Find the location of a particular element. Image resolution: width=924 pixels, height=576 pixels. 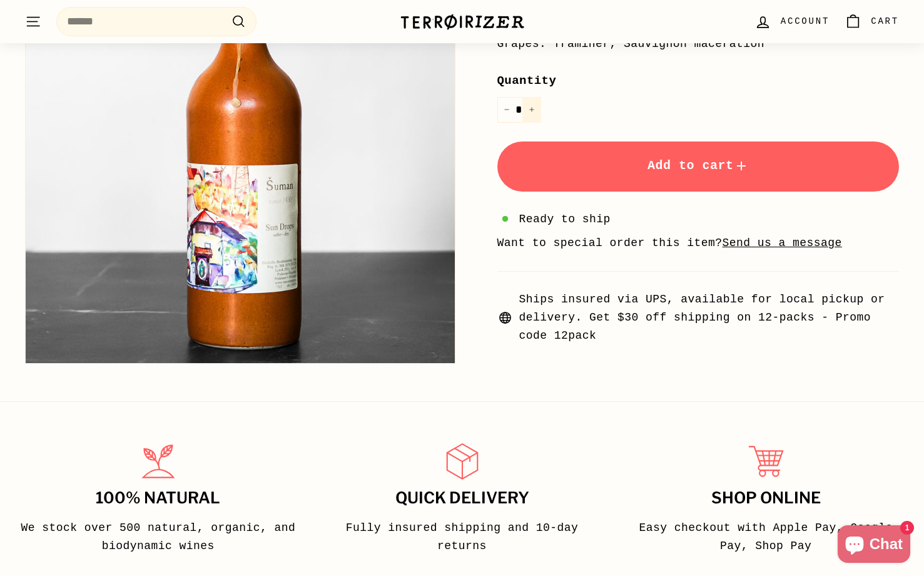

u: Send us a message is located at coordinates (782, 243).